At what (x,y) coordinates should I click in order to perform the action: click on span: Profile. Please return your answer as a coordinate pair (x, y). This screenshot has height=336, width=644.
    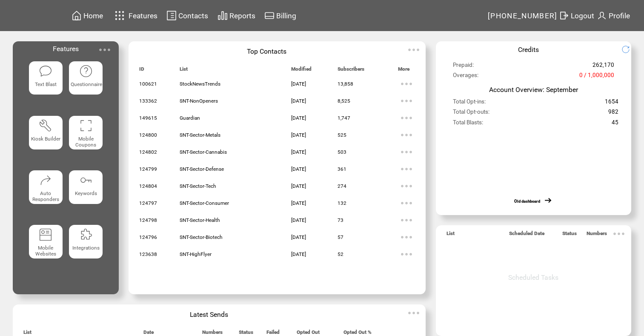
    Looking at the image, I should click on (619, 16).